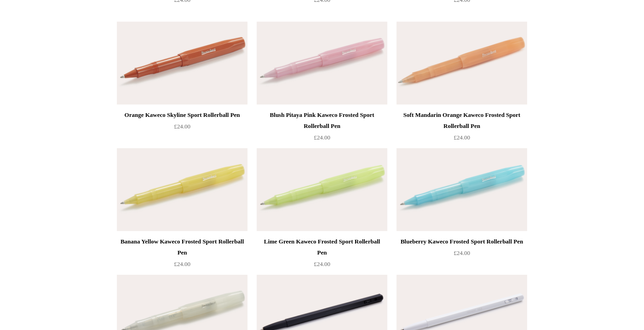 The height and width of the screenshot is (330, 644). I want to click on a: Lime Green Kaweco Frosted Sport Rollerball Pen £24.00, so click(322, 255).